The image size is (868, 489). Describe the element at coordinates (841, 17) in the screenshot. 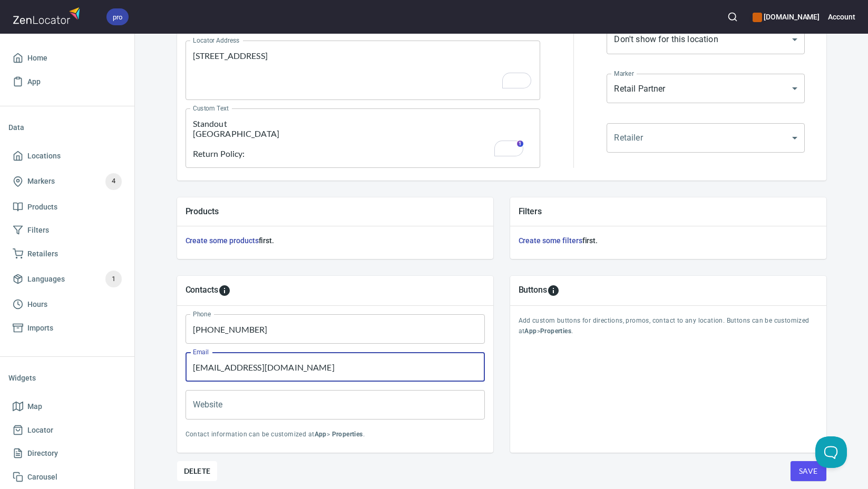

I see `button: Account` at that location.